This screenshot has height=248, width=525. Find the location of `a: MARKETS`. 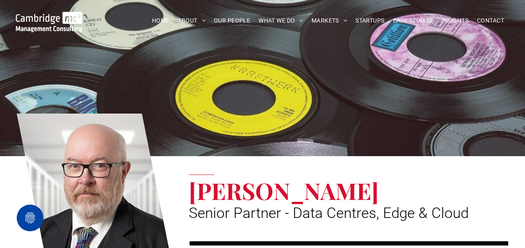

a: MARKETS is located at coordinates (329, 20).